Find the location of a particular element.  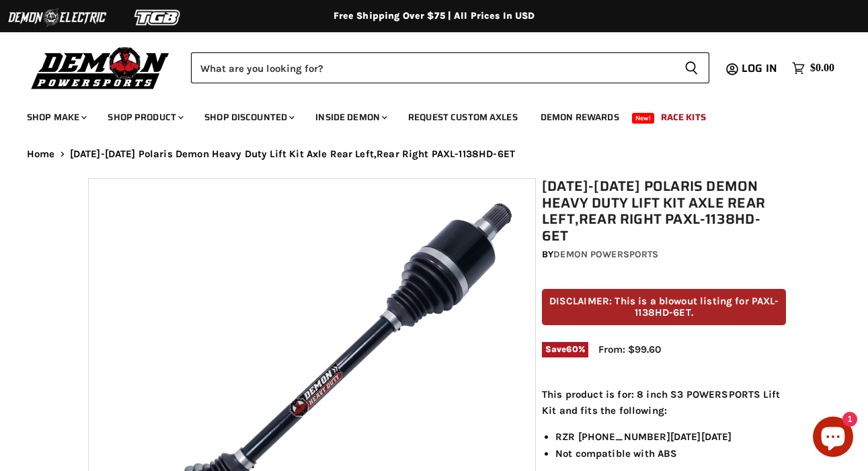

div: by is located at coordinates (663, 255).